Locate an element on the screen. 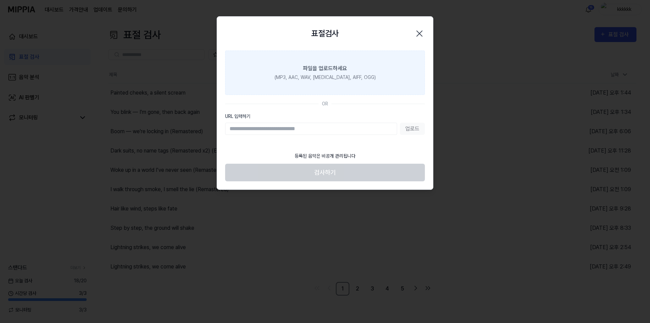 Image resolution: width=650 pixels, height=323 pixels. div: OR is located at coordinates (325, 104).